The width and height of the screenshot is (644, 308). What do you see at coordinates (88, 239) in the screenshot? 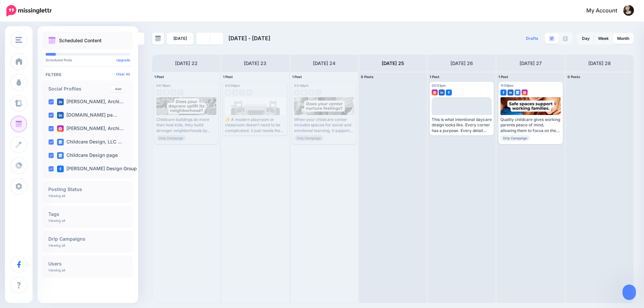
I see `h4: Drip Campaigns` at bounding box center [88, 239].